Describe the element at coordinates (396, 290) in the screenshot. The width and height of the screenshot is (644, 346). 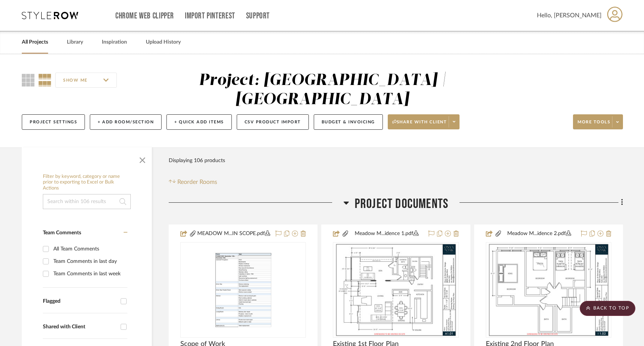
I see `img: Existing 1st Floor Plan` at that location.